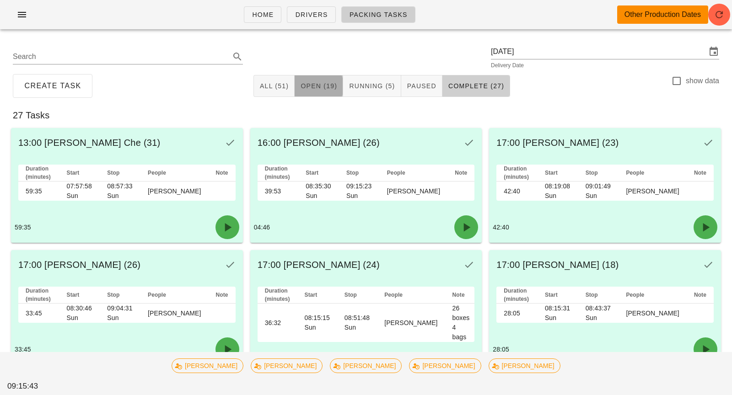 The width and height of the screenshot is (732, 395). I want to click on button: Complete (27), so click(476, 86).